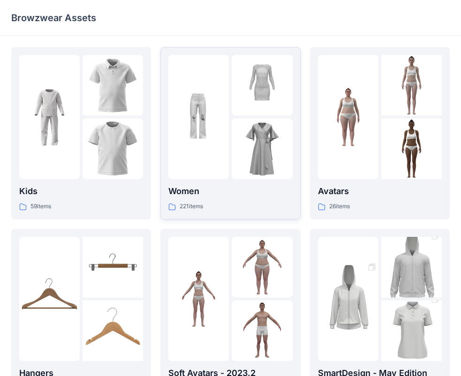 This screenshot has height=376, width=461. I want to click on p: 59 items, so click(41, 206).